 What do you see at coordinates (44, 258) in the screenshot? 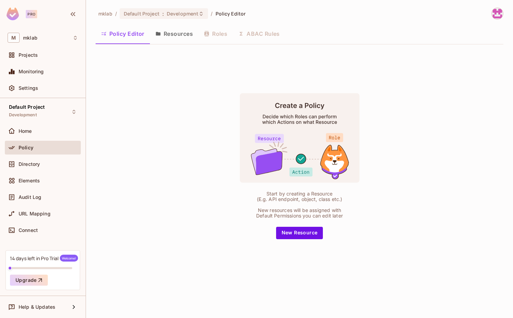
I see `div: 14 days left in Pro Trial` at bounding box center [44, 258].